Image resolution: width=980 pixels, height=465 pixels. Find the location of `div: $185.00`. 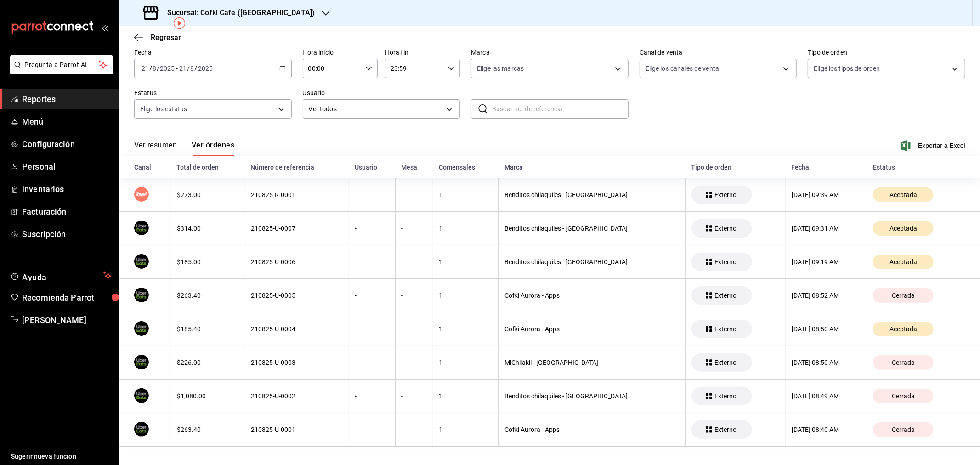

div: $185.00 is located at coordinates (208, 262).